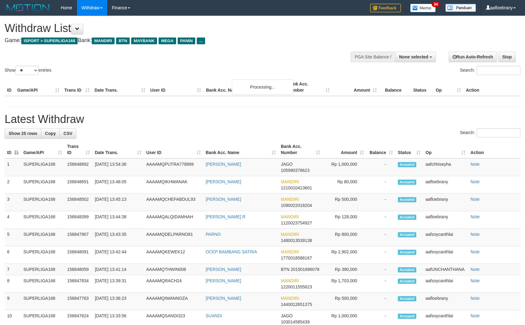 This screenshot has width=525, height=325. What do you see at coordinates (49, 41) in the screenshot?
I see `span: ISPORT > SUPERLIGA168` at bounding box center [49, 41].